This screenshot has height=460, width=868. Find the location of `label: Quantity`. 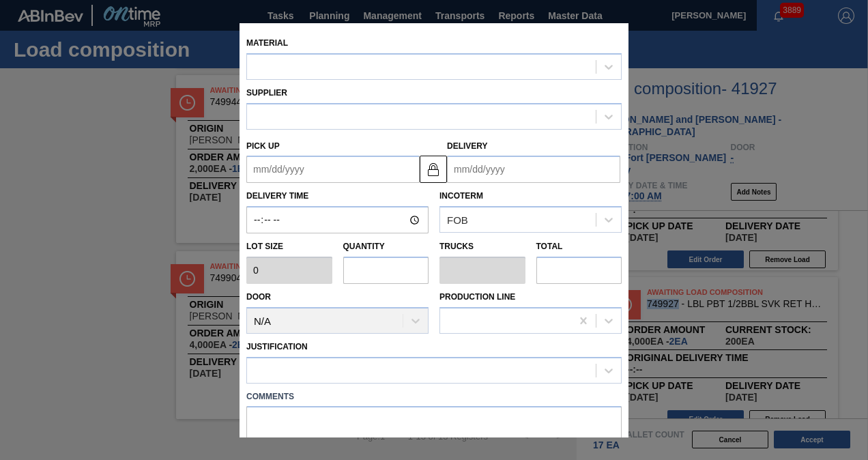

label: Quantity is located at coordinates (364, 246).